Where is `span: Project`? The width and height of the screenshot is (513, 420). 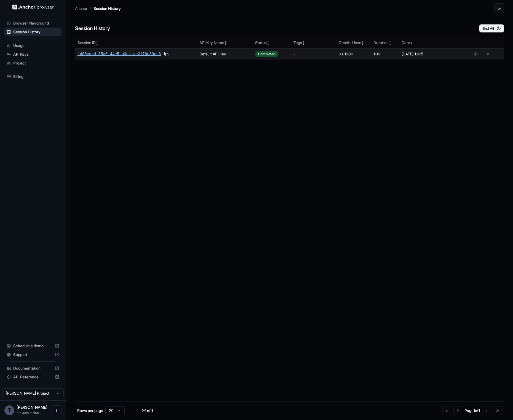
span: Project is located at coordinates (36, 63).